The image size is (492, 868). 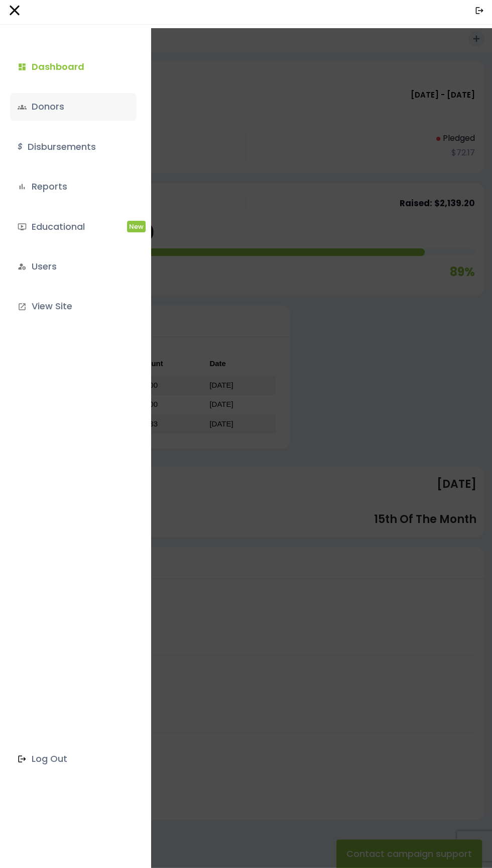 I want to click on a: Log Out, so click(x=74, y=759).